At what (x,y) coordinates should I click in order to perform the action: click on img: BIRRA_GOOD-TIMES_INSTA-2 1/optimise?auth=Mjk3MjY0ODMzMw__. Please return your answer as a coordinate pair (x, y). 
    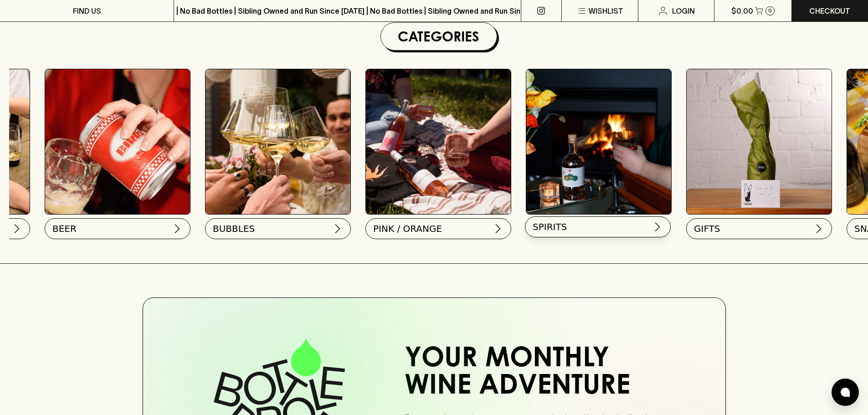
    Looking at the image, I should click on (117, 142).